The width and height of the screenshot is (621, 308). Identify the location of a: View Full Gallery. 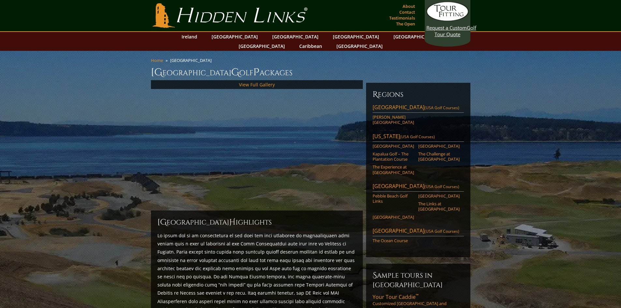
(257, 84).